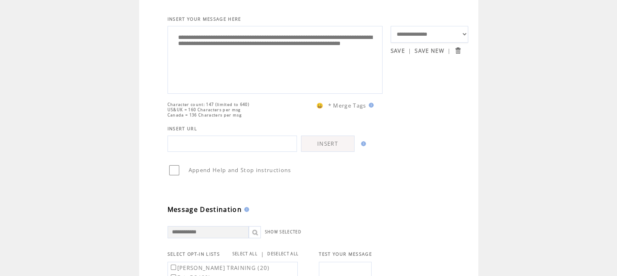  I want to click on span: Character count: 147 (limited to 640), so click(208, 104).